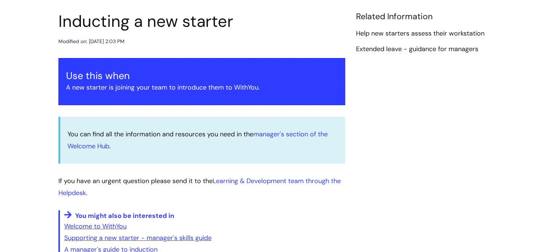 Image resolution: width=552 pixels, height=252 pixels. What do you see at coordinates (197, 140) in the screenshot?
I see `a: manager's section of the Welcome Hub` at bounding box center [197, 140].